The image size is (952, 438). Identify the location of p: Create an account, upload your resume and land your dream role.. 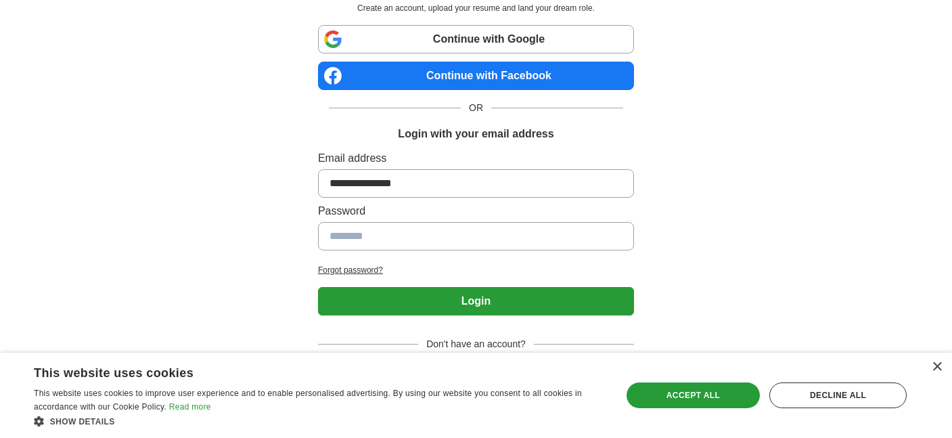
(476, 8).